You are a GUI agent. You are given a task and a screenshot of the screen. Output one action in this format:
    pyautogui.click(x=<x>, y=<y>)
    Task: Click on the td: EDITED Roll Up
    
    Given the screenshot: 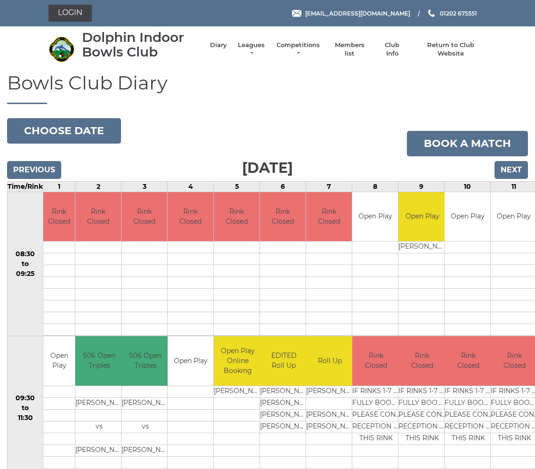 What is the action you would take?
    pyautogui.click(x=283, y=361)
    